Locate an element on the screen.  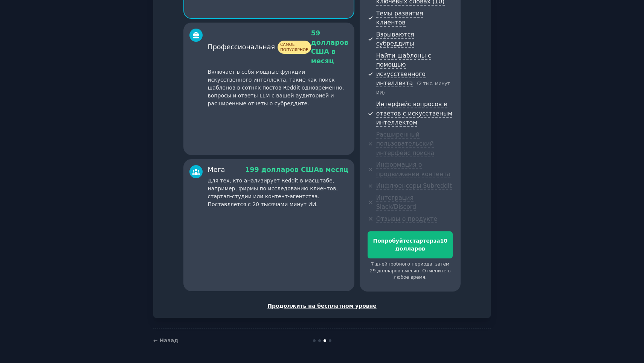
span: Взрываются субреддиты is located at coordinates (395, 40).